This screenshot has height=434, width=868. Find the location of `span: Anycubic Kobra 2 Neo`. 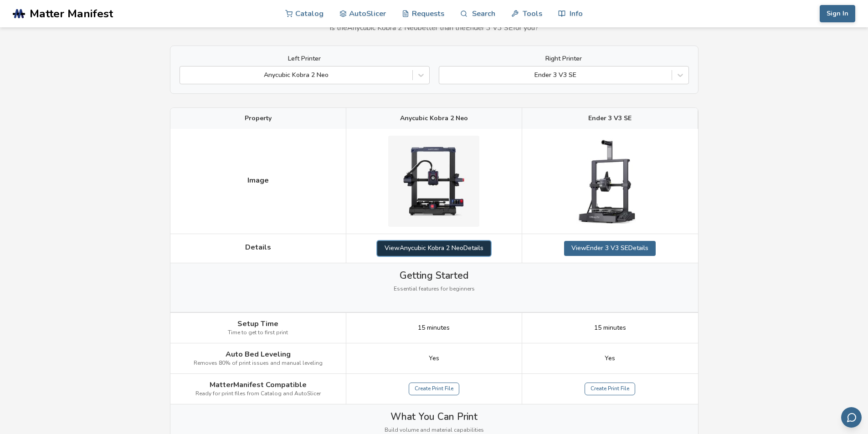

span: Anycubic Kobra 2 Neo is located at coordinates (434, 118).